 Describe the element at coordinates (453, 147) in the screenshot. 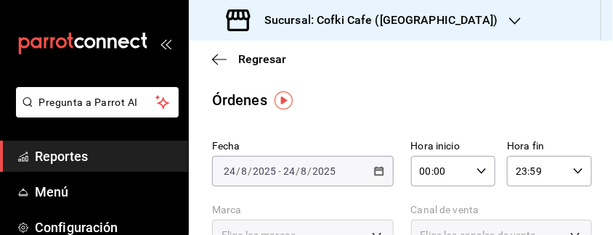

I see `label: Hora inicio` at that location.